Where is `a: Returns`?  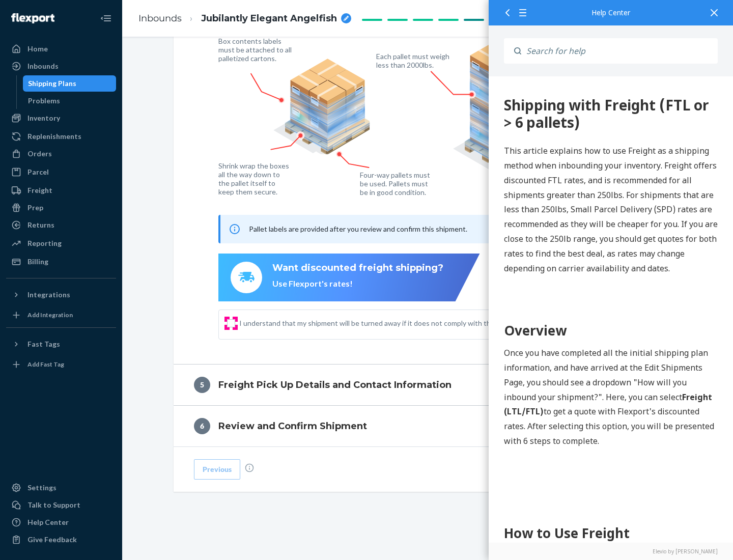 a: Returns is located at coordinates (61, 225).